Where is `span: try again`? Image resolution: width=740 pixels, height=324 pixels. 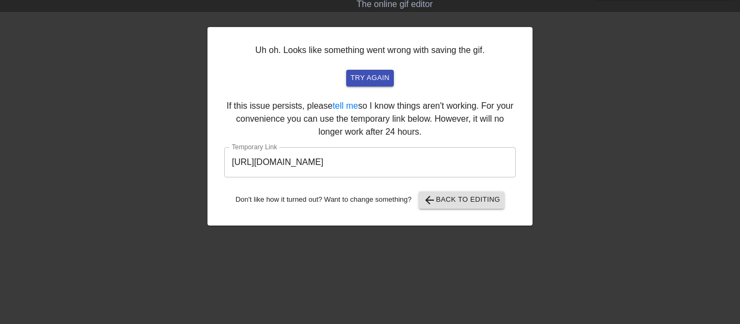 span: try again is located at coordinates (370, 78).